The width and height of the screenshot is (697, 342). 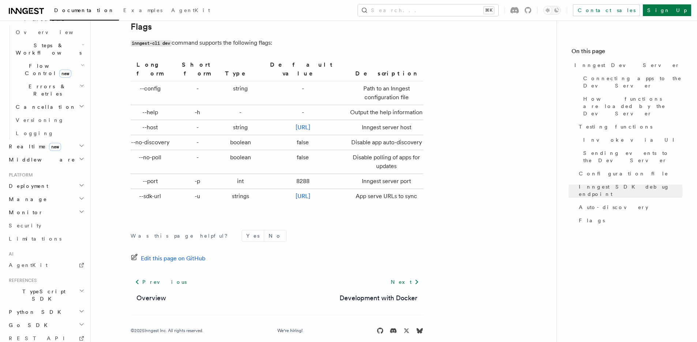 I want to click on span: References, so click(x=21, y=280).